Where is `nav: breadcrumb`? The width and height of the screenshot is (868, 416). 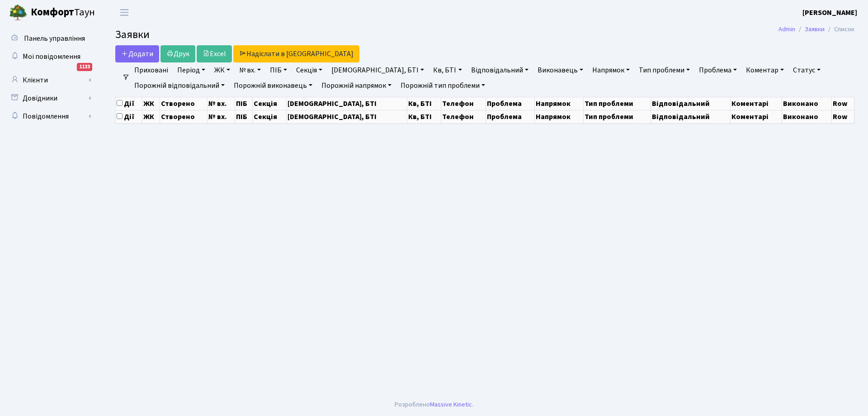 nav: breadcrumb is located at coordinates (817, 30).